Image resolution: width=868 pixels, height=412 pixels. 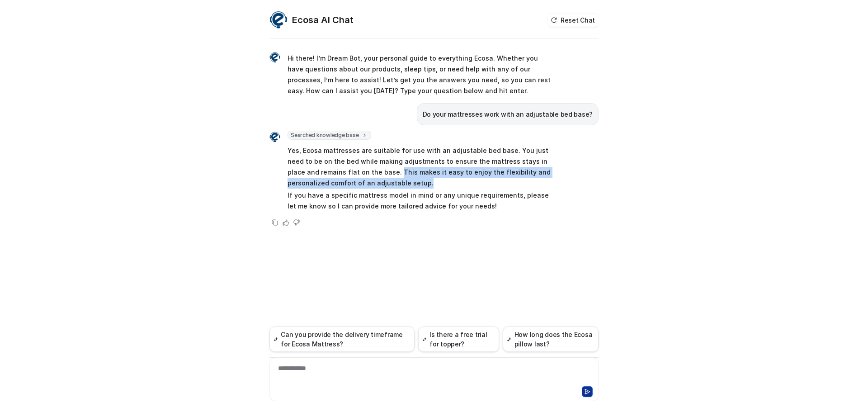 I want to click on span: Searched knowledge base, so click(x=329, y=135).